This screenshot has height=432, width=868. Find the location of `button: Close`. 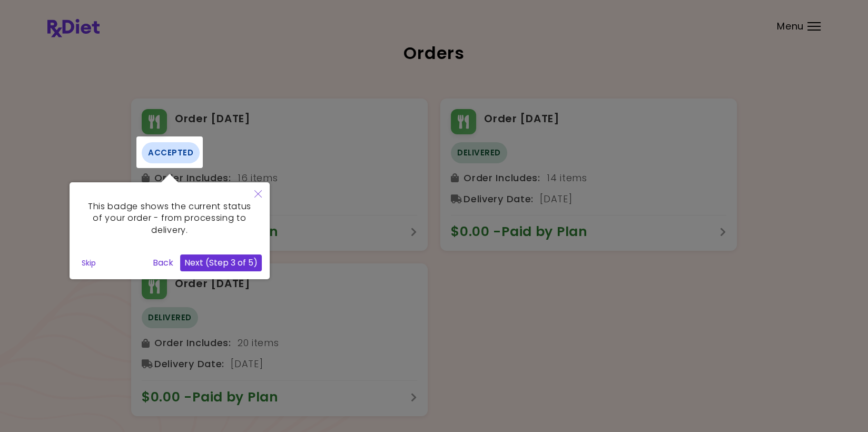

button: Close is located at coordinates (258, 194).